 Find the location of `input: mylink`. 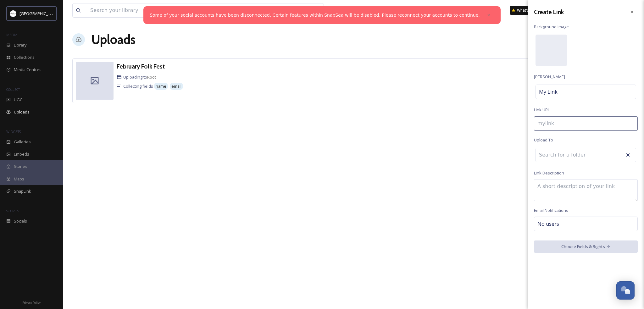

input: mylink is located at coordinates (586, 124).